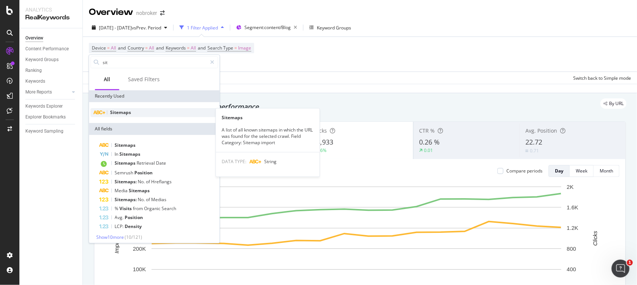 The width and height of the screenshot is (637, 285). I want to click on text: Clicks, so click(595, 238).